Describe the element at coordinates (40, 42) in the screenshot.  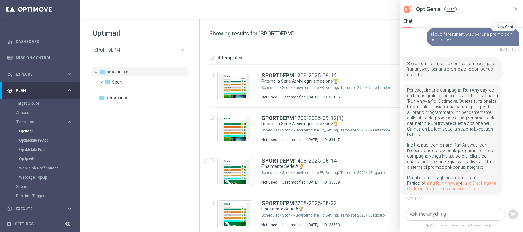
I see `div: equalizer Dashboard` at that location.